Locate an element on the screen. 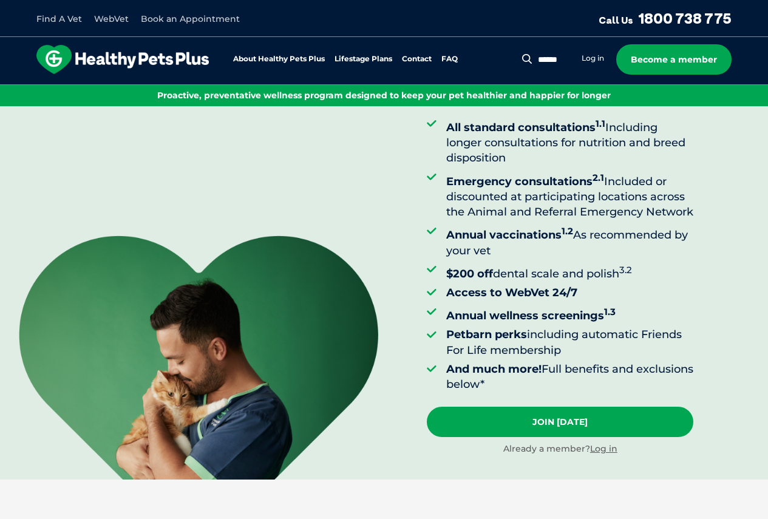  li: dental scale and polish is located at coordinates (569, 272).